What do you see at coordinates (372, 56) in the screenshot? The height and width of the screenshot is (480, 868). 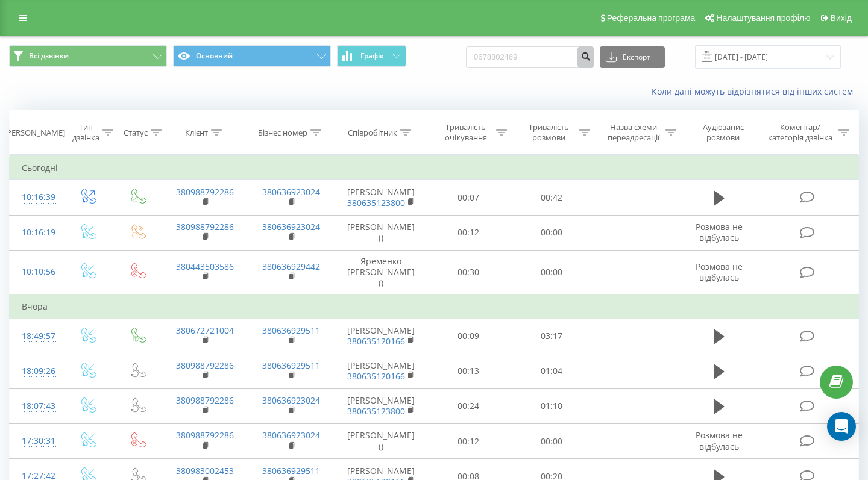 I see `span: Графік` at bounding box center [372, 56].